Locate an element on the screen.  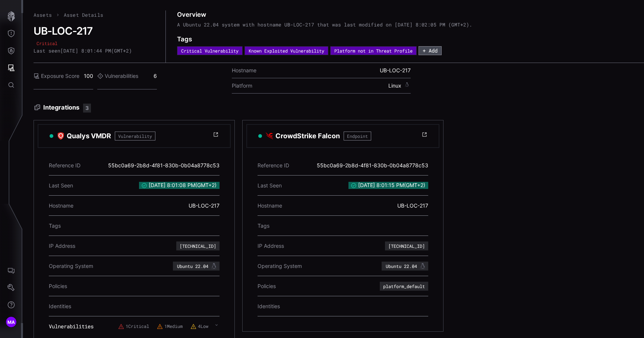
img: Demo CrowdStrike Falcon is located at coordinates (269, 136).